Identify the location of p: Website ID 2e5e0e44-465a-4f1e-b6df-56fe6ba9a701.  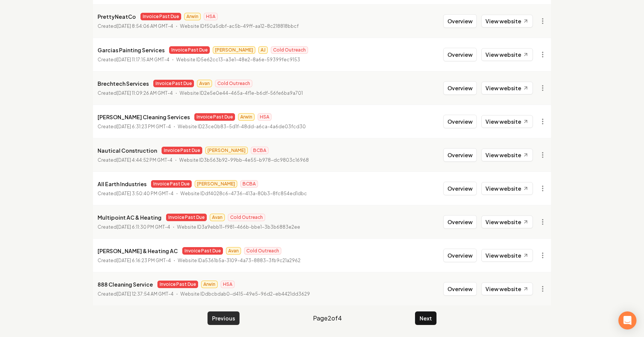
(241, 93).